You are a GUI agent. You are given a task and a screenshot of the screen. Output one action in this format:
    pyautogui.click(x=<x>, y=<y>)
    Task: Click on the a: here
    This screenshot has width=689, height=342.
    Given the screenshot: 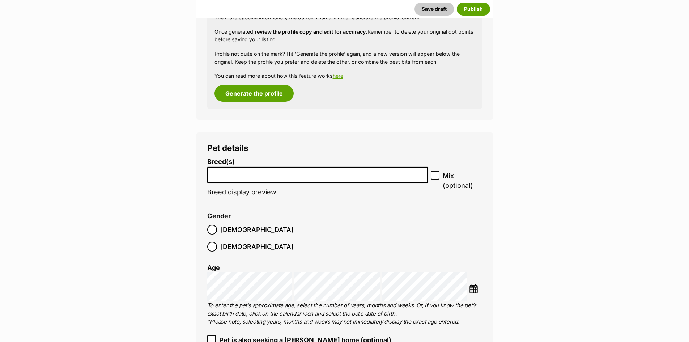 What is the action you would take?
    pyautogui.click(x=338, y=76)
    